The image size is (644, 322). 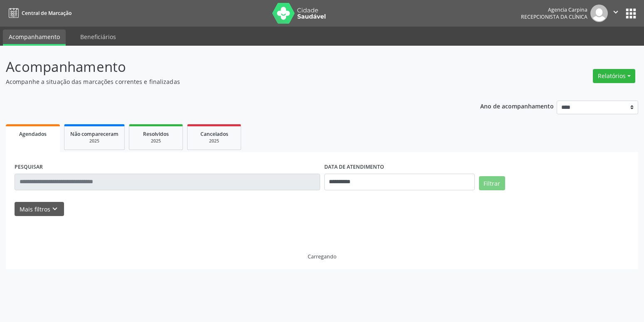 I want to click on div: Agencia Carpina, so click(x=554, y=10).